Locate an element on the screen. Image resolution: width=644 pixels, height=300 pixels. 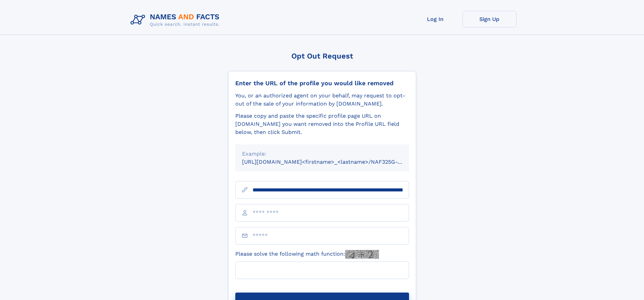
a: Log In is located at coordinates (436, 19).